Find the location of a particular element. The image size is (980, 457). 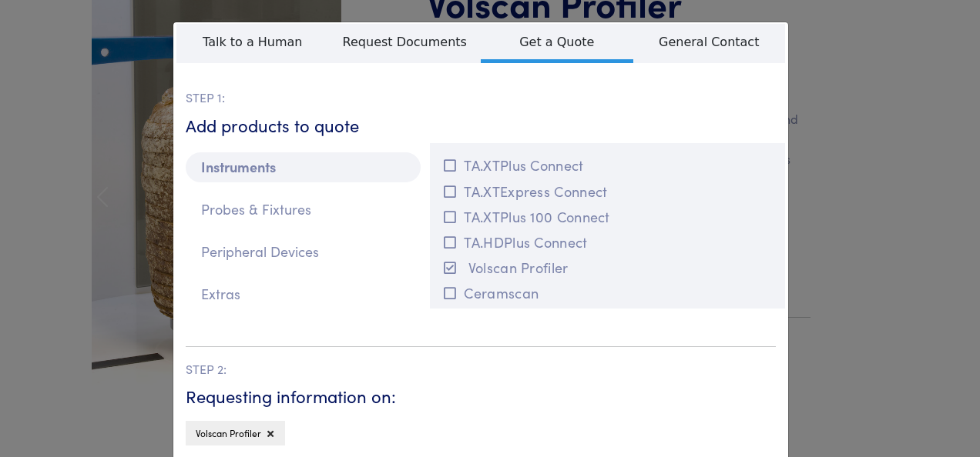

h6: Requesting information on: is located at coordinates (481, 397).